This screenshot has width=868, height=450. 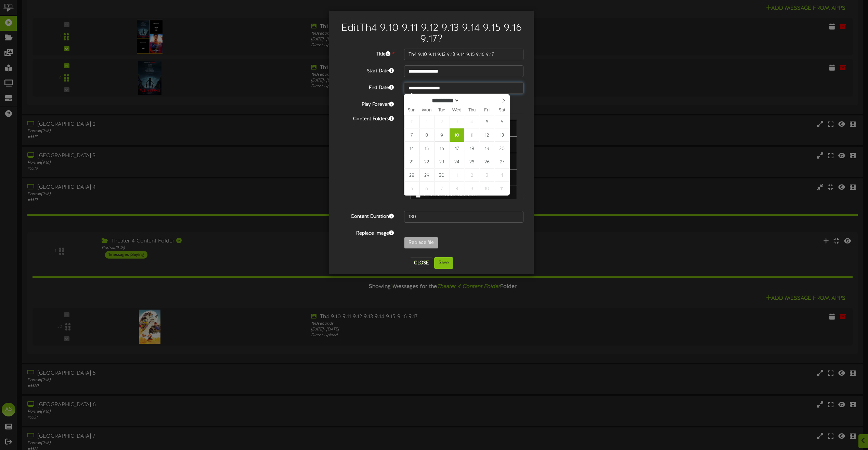 I want to click on span: September 15, 2025, so click(x=427, y=148).